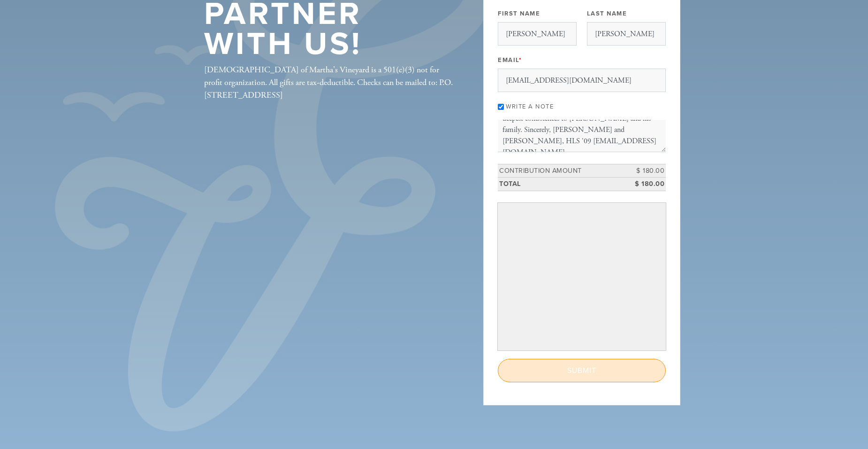 The image size is (868, 449). What do you see at coordinates (607, 14) in the screenshot?
I see `label: Last Name` at bounding box center [607, 14].